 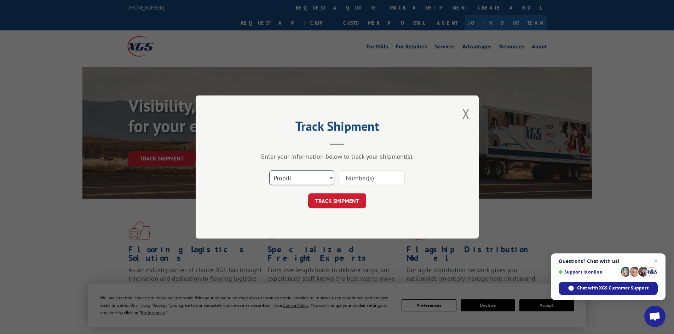 I want to click on span: Support is online, so click(x=588, y=272).